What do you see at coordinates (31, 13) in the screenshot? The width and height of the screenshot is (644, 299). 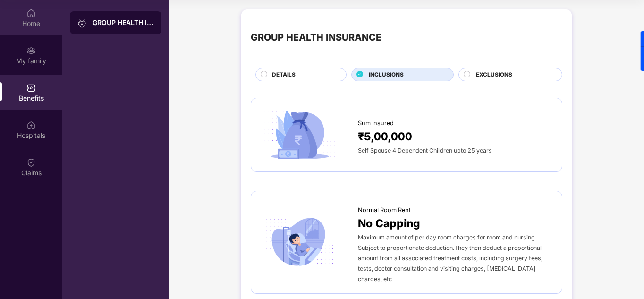 I see `img: svg+xml;base64,PHN2ZyBpZD0iSG9tZSIgeG1sbnM9Imh0dHA6Ly93d3cudzMub3JnLzIwMDAvc3ZnIiB3aWR0aD0iMjAiIG...` at bounding box center [31, 13].